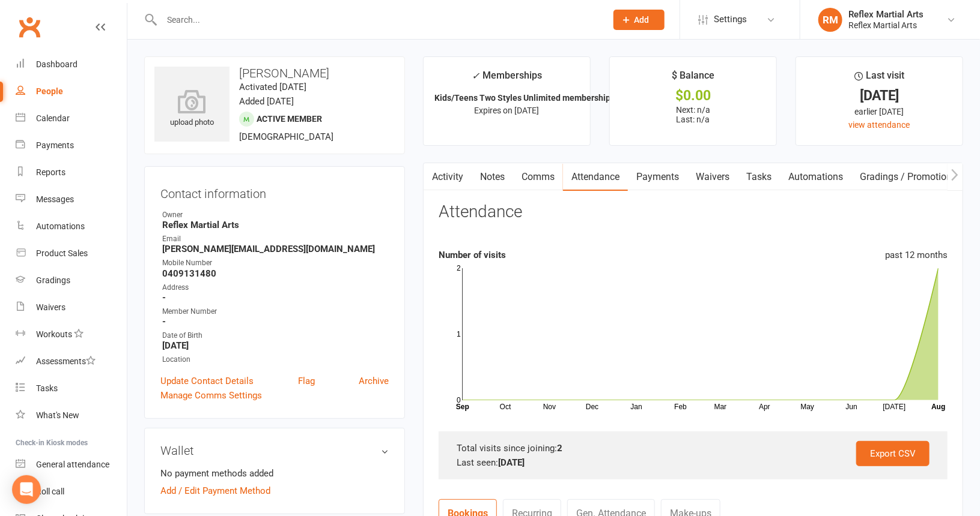  What do you see at coordinates (54, 335) in the screenshot?
I see `div: Workouts` at bounding box center [54, 335].